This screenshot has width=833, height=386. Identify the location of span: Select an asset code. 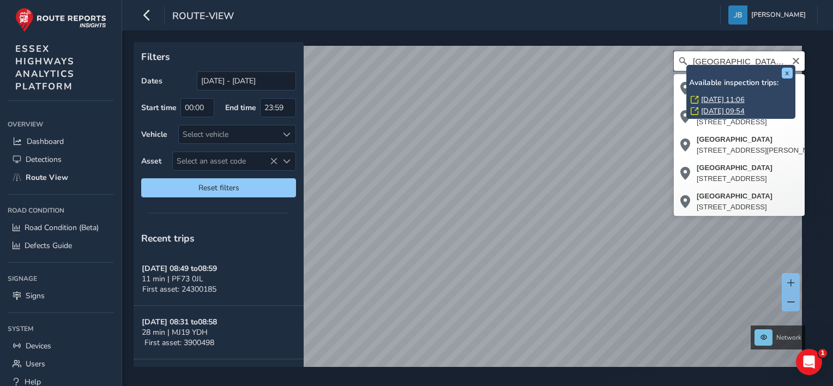
(225, 161).